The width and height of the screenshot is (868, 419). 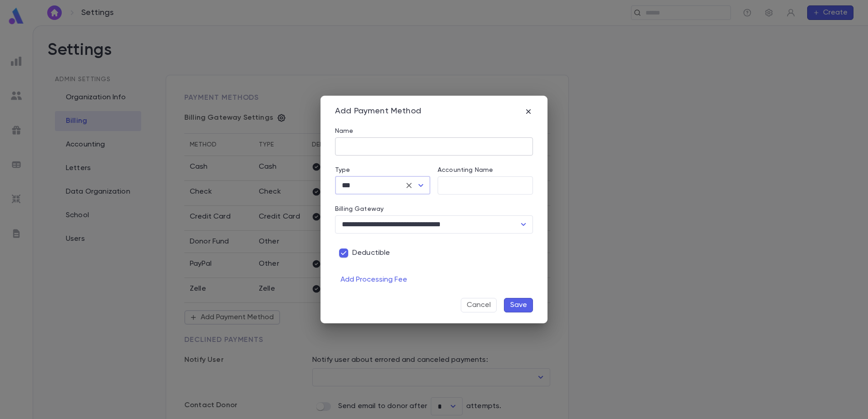 I want to click on button: Cancel, so click(x=479, y=305).